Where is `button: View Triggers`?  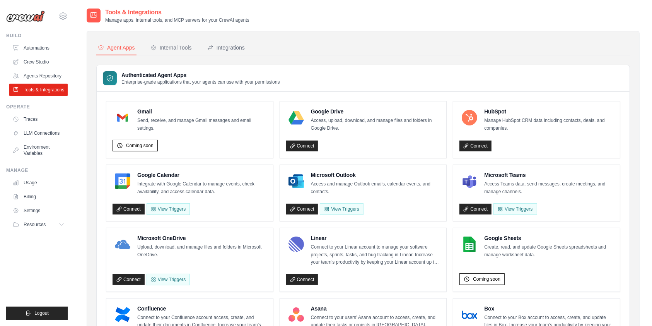
button: View Triggers is located at coordinates (168, 209).